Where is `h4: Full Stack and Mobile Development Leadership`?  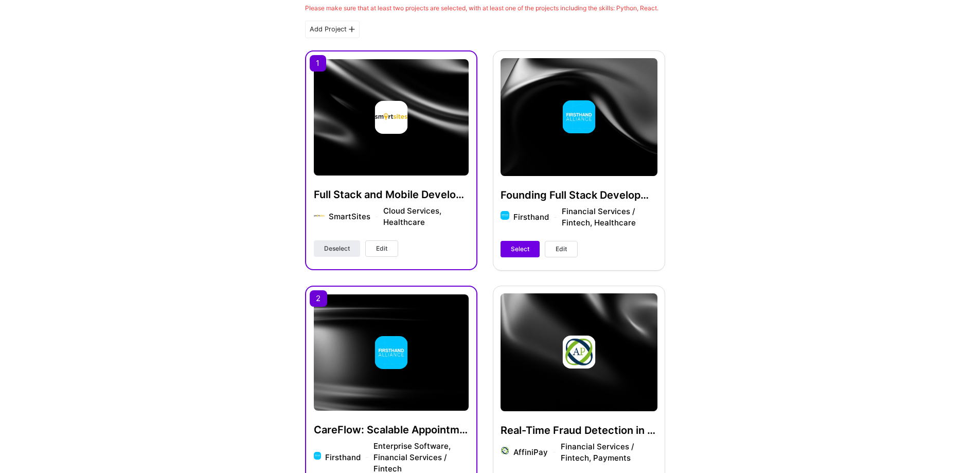
h4: Full Stack and Mobile Development Leadership is located at coordinates (391, 195).